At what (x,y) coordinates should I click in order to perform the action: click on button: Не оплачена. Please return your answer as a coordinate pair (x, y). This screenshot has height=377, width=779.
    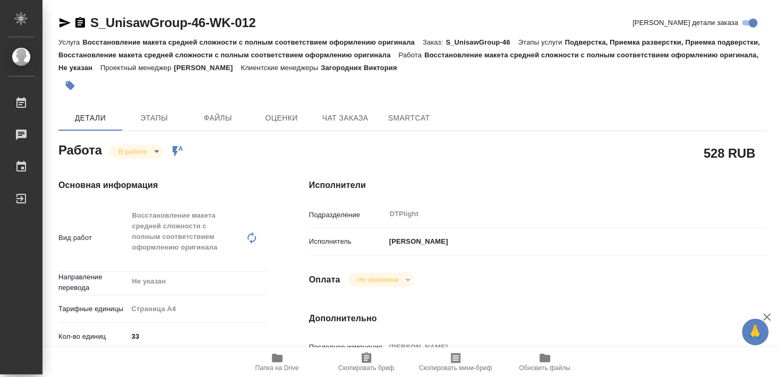
    Looking at the image, I should click on (377, 279).